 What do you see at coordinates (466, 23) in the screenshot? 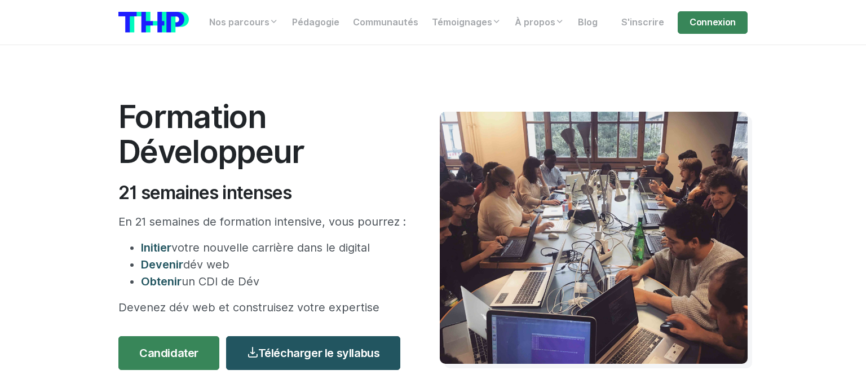
I see `a: Témoignages` at bounding box center [466, 23].